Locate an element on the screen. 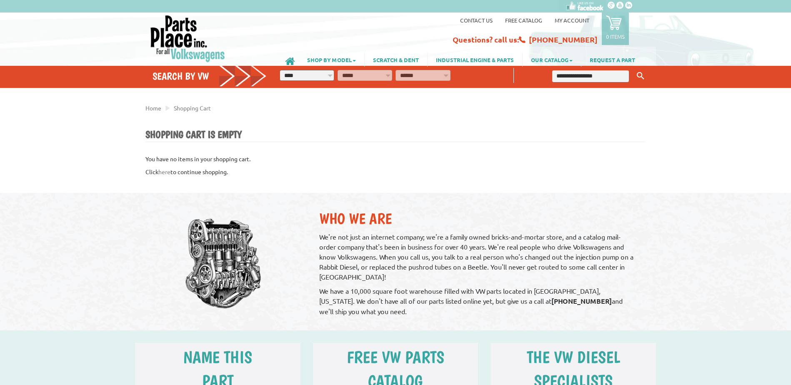 This screenshot has height=385, width=791. span: Home is located at coordinates (153, 108).